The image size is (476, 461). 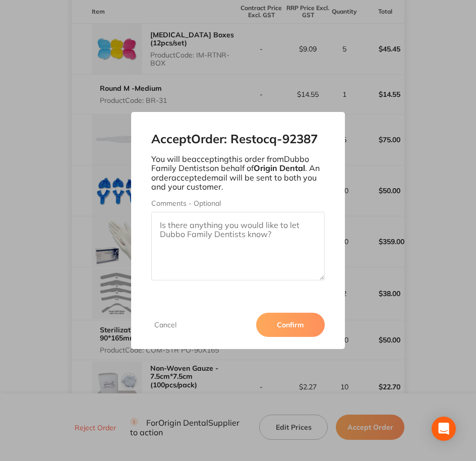 What do you see at coordinates (290, 325) in the screenshot?
I see `button: Confirm` at bounding box center [290, 325].